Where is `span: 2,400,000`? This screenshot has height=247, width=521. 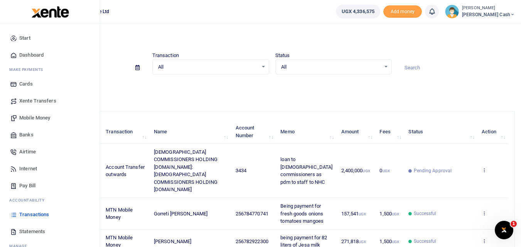
span: 2,400,000 is located at coordinates (356, 171).